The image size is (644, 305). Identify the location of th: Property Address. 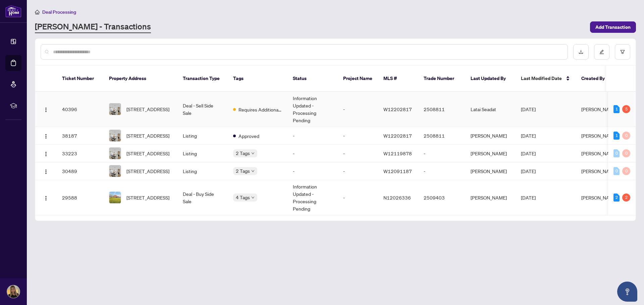
(140, 79).